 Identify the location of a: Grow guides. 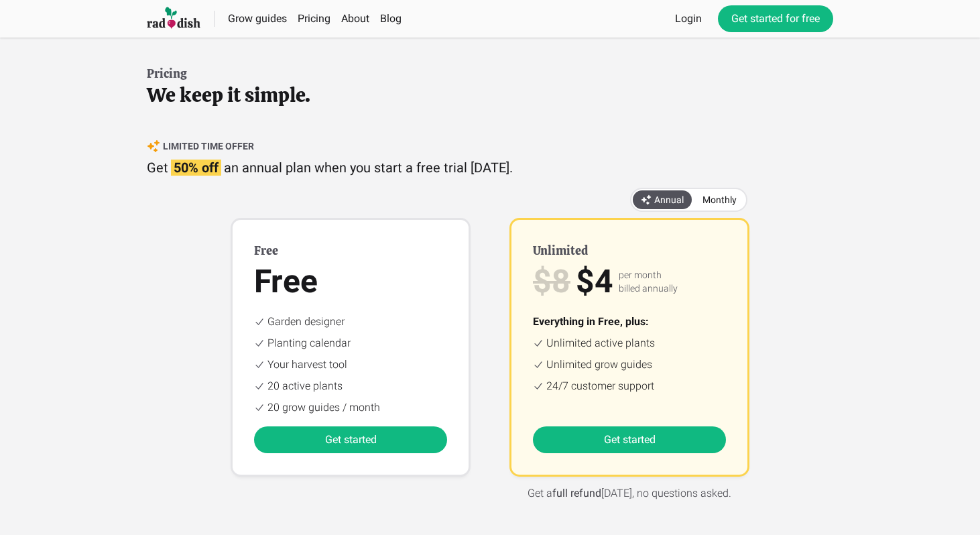
(257, 18).